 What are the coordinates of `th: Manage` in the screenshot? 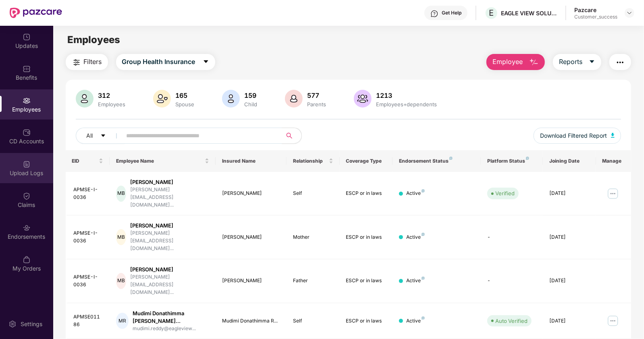 It's located at (614, 161).